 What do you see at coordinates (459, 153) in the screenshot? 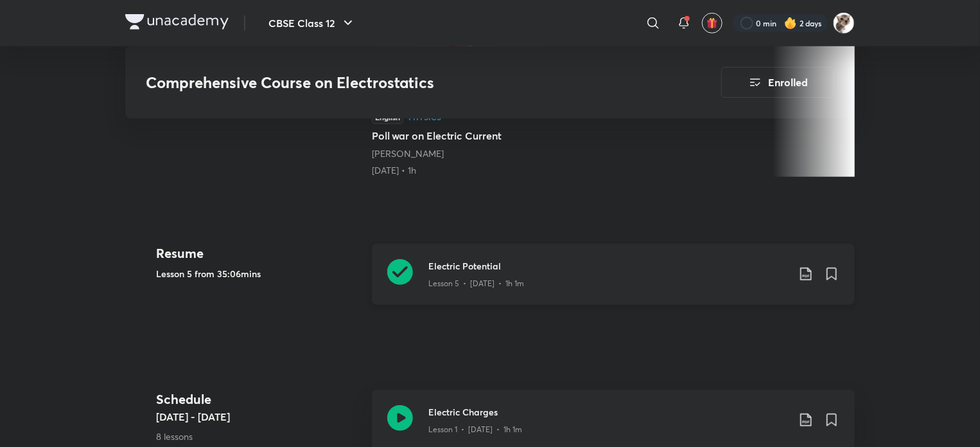
I see `div: Madhu Kashyap` at bounding box center [459, 153].